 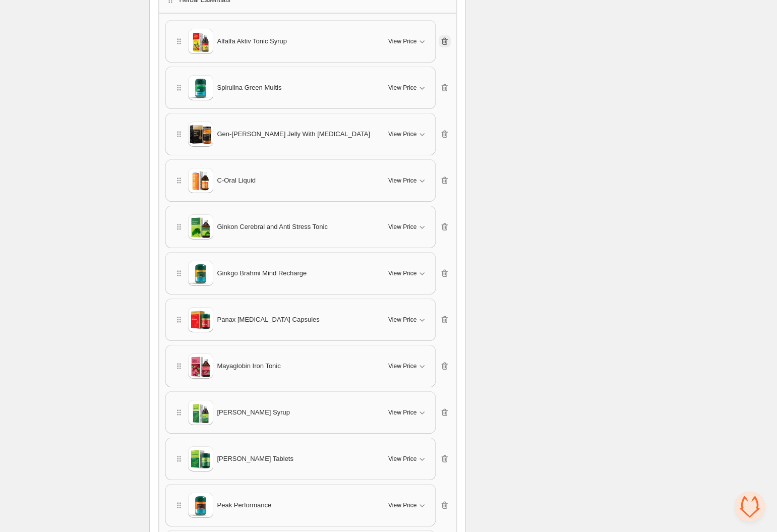 I want to click on img: Gen-Ron Royal Jelly With Ginseng, so click(x=201, y=134).